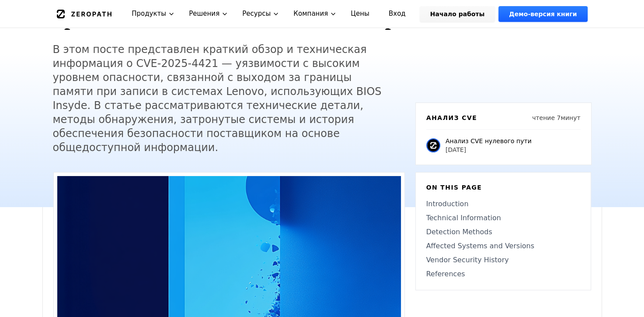  I want to click on p: Анализ CVE нулевого пути, so click(488, 141).